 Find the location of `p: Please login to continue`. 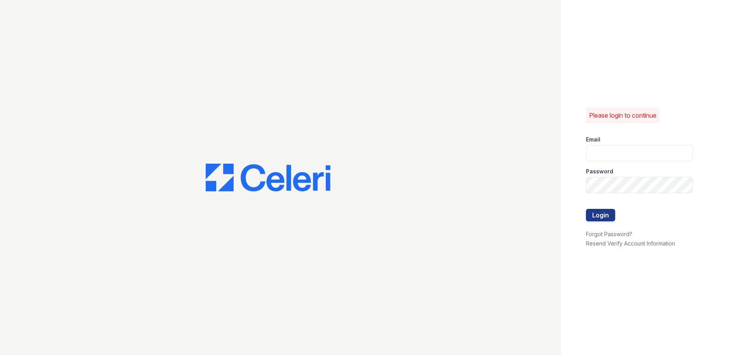

p: Please login to continue is located at coordinates (622, 115).